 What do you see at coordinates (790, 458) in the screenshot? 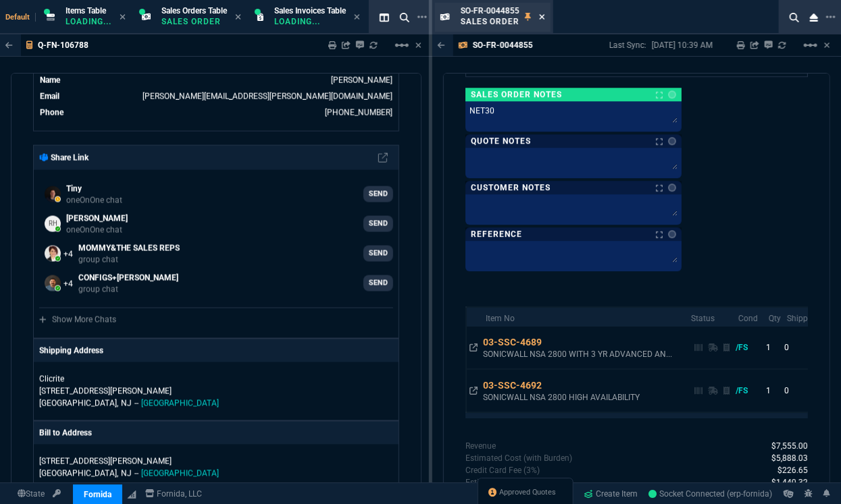
I see `span: Cost with burden` at bounding box center [790, 458].